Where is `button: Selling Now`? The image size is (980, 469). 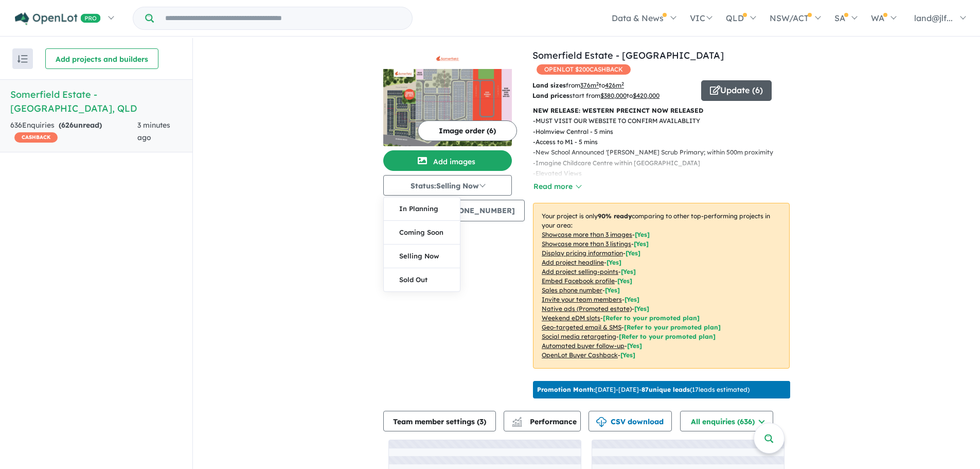 button: Selling Now is located at coordinates (422, 256).